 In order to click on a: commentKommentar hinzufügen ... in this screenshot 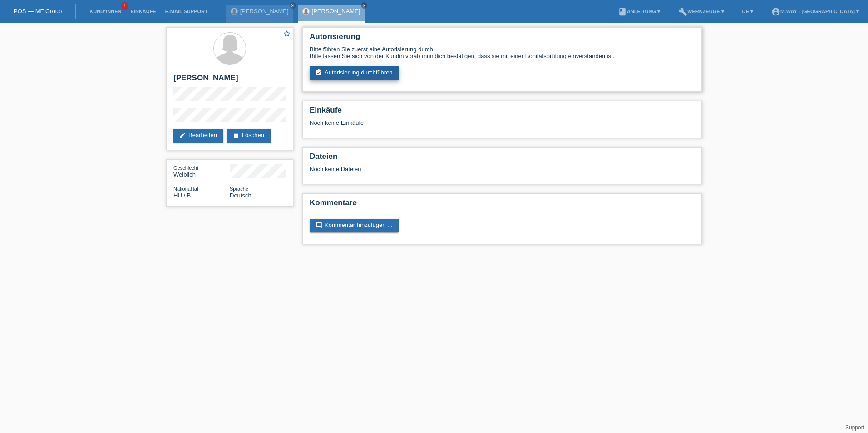, I will do `click(354, 225)`.